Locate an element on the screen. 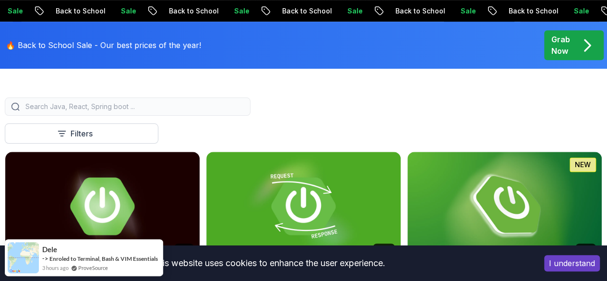 This screenshot has width=607, height=281. p: NEW is located at coordinates (583, 165).